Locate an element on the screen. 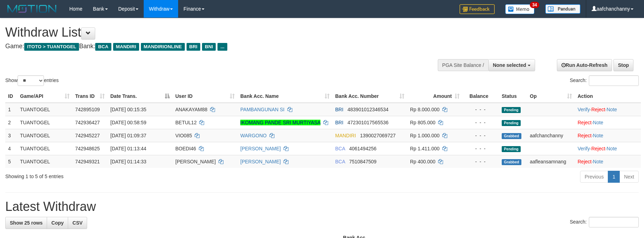 This screenshot has height=238, width=644. span: Rp 1.000.000 is located at coordinates (425, 136).